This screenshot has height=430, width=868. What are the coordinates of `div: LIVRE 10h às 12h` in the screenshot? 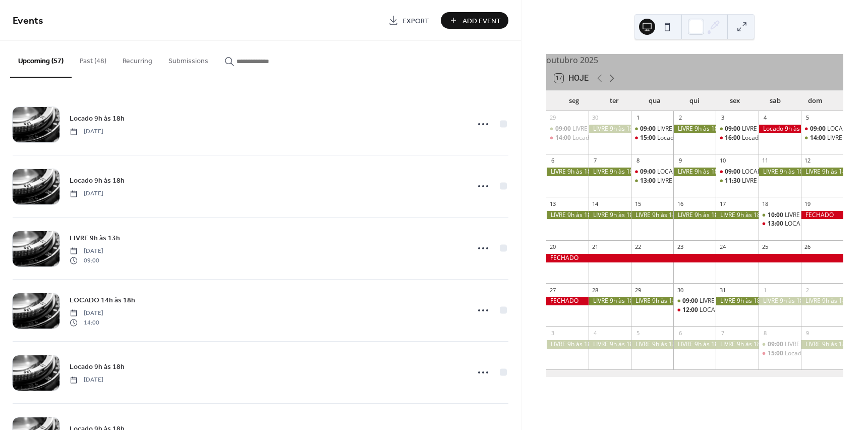 It's located at (780, 215).